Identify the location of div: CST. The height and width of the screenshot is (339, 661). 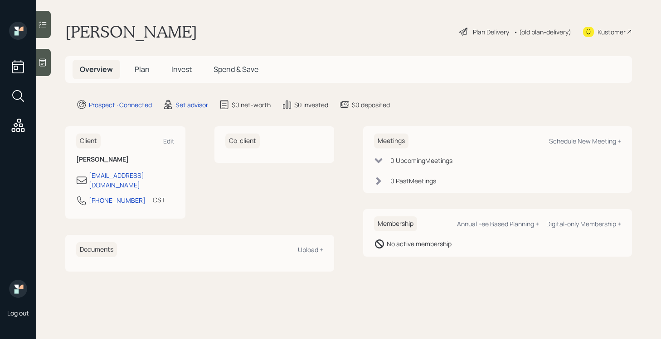
(159, 200).